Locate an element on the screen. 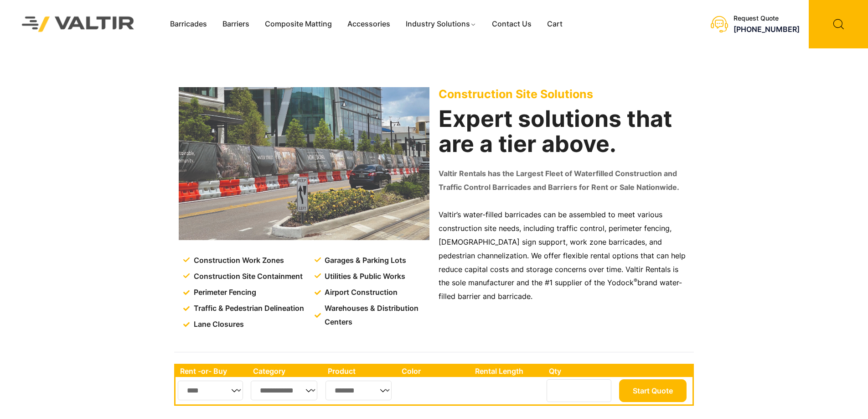 The width and height of the screenshot is (868, 419). th: Rent -or- Buy is located at coordinates (212, 371).